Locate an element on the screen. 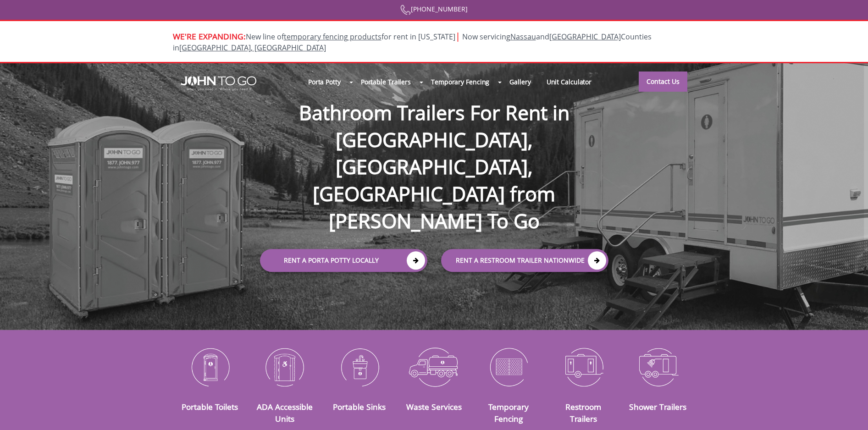  img: Temporary-Fencing-cion_N.png is located at coordinates (509, 366).